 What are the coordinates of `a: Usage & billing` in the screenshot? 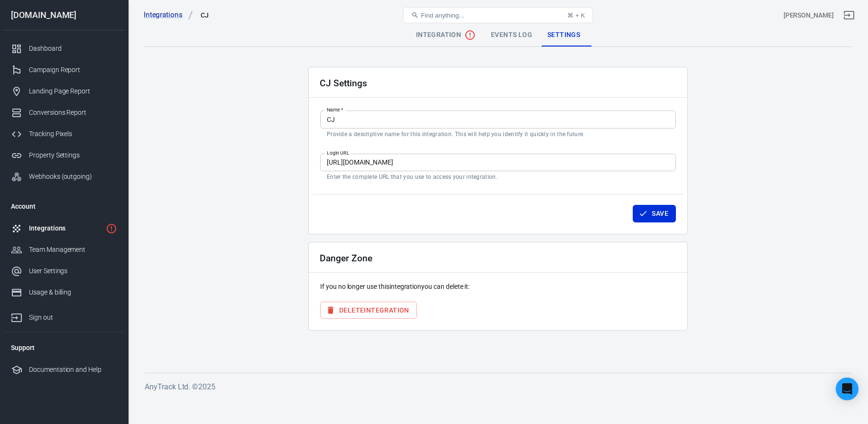 It's located at (64, 292).